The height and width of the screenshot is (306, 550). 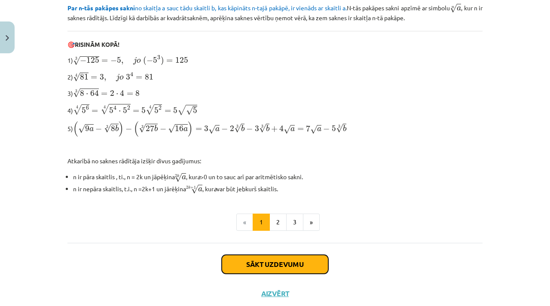 I want to click on button: Aizvērt, so click(x=275, y=294).